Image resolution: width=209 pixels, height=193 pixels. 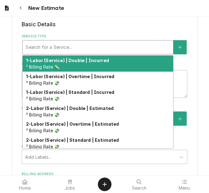 What do you see at coordinates (104, 121) in the screenshot?
I see `div: Equipment` at bounding box center [104, 121].